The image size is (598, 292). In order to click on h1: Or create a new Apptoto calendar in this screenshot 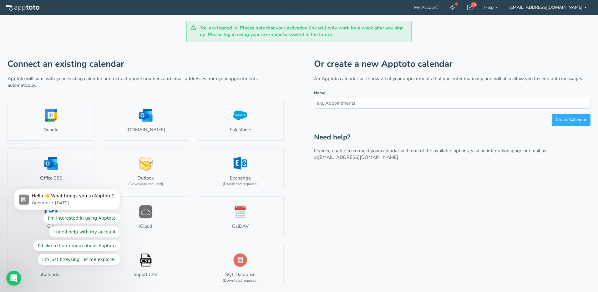, I will do `click(453, 64)`.